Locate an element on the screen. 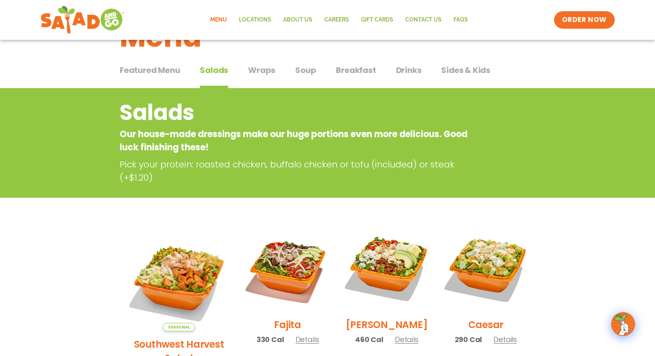 Image resolution: width=655 pixels, height=356 pixels. span: Breakfast is located at coordinates (356, 70).